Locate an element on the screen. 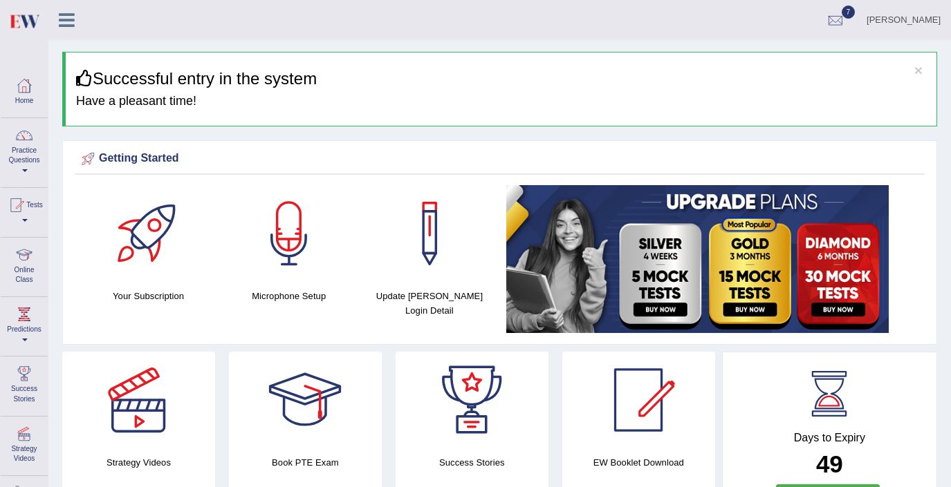 This screenshot has height=487, width=951. a: Strategy Videos is located at coordinates (24, 444).